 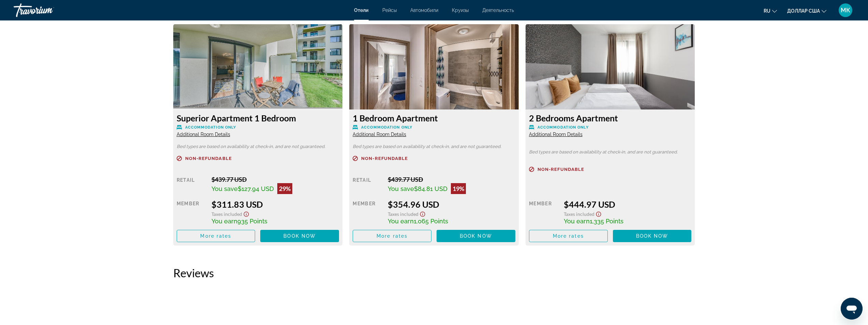 What do you see at coordinates (498, 10) in the screenshot?
I see `a: Деятельность` at bounding box center [498, 10].